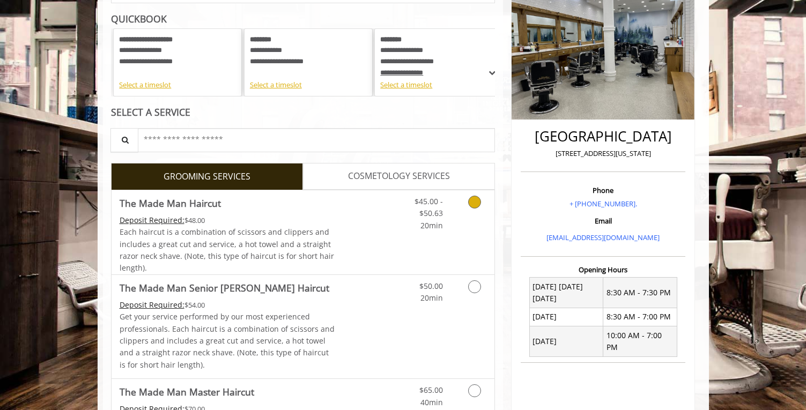 Image resolution: width=806 pixels, height=410 pixels. I want to click on b: QUICKBOOK, so click(139, 19).